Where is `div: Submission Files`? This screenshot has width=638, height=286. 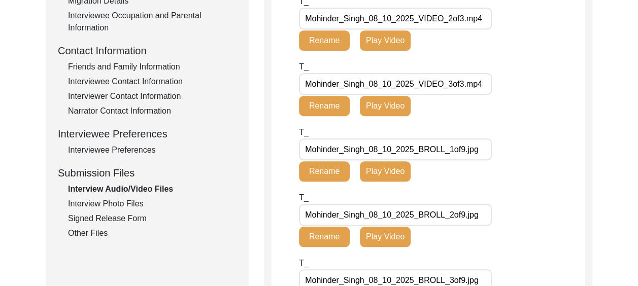 div: Submission Files is located at coordinates (147, 173).